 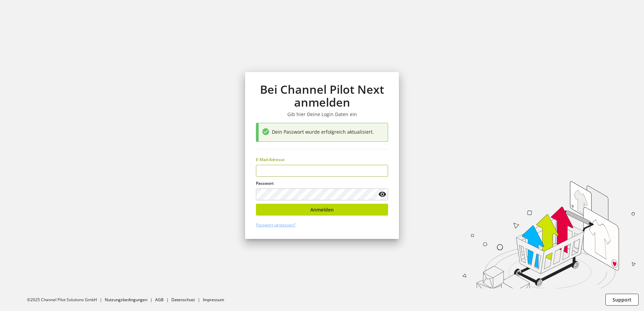 What do you see at coordinates (328, 133) in the screenshot?
I see `div: Dein Passwort wurde erfolgreich aktualisiert.` at bounding box center [328, 133].